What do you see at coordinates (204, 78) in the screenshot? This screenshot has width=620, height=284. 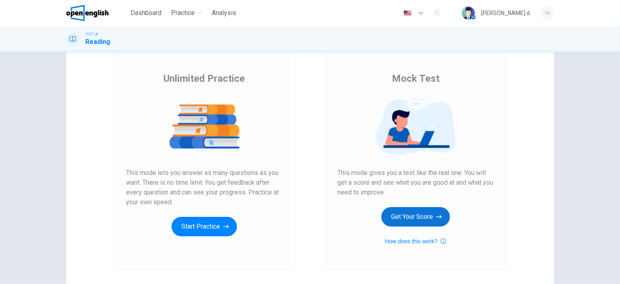 I see `span: Unlimited Practice` at bounding box center [204, 78].